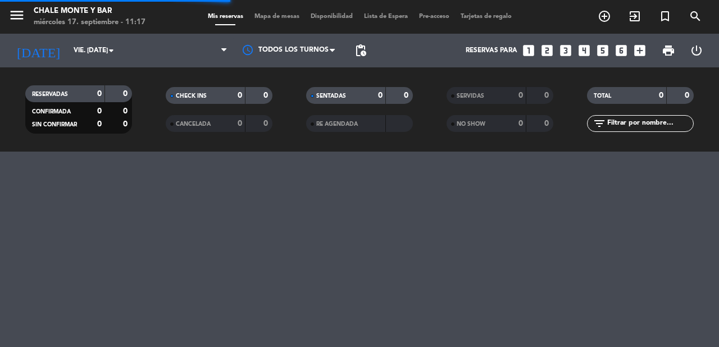 Image resolution: width=719 pixels, height=347 pixels. What do you see at coordinates (697, 51) in the screenshot?
I see `i: power_settings_new` at bounding box center [697, 51].